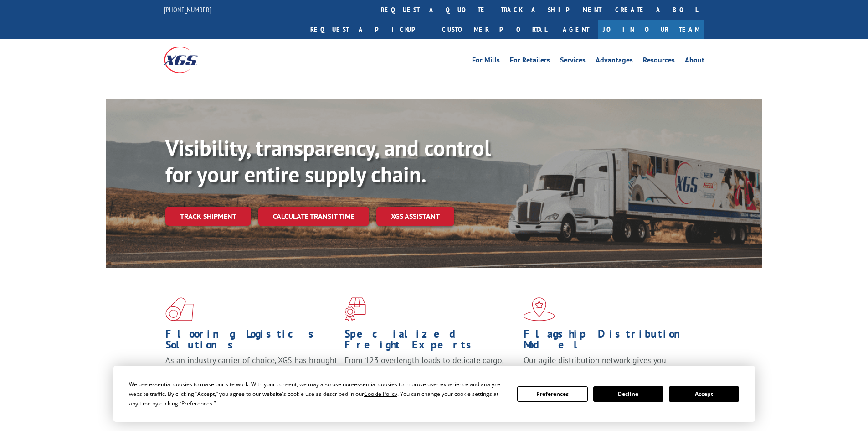 The image size is (868, 431). What do you see at coordinates (431, 375) in the screenshot?
I see `p: From 123 overlength loads to delicate cargo, our experienced staff knows the best way to move you...` at bounding box center [431, 375].